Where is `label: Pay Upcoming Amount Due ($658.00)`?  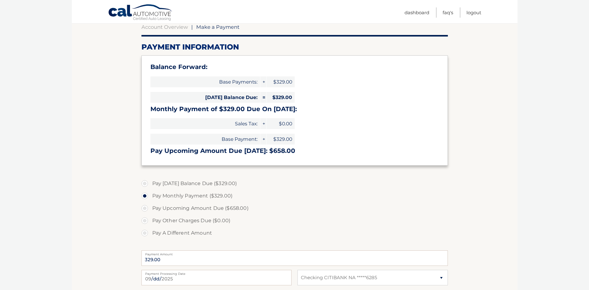 label: Pay Upcoming Amount Due ($658.00) is located at coordinates (295, 208).